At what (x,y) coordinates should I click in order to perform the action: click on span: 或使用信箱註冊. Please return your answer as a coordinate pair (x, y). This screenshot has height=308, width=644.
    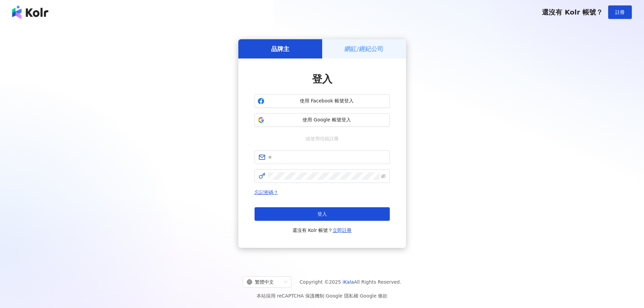
    Looking at the image, I should click on (322, 139).